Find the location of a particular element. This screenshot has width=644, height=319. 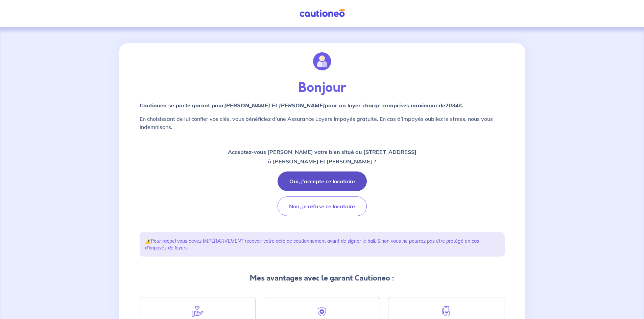

img: security.svg is located at coordinates (322, 312).